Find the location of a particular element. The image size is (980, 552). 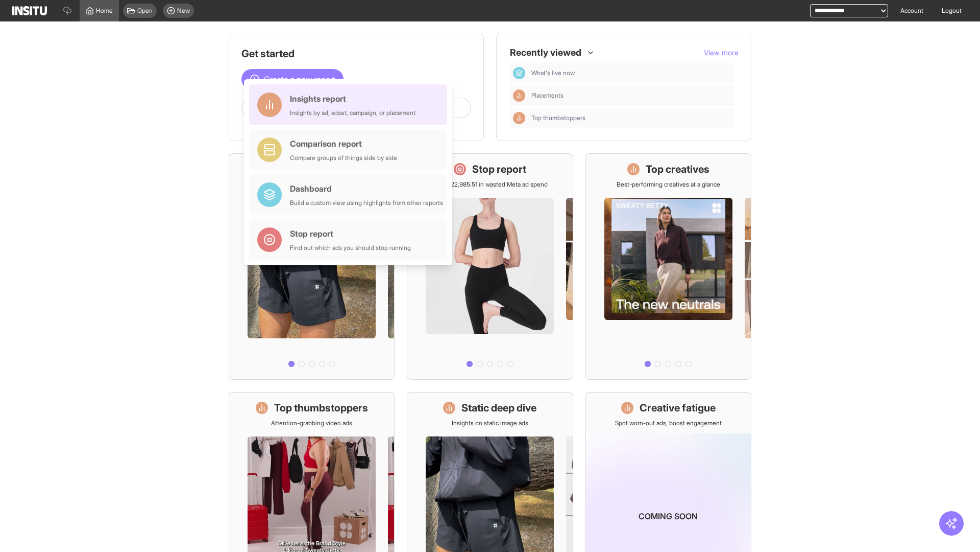

span: View more is located at coordinates (722, 53).